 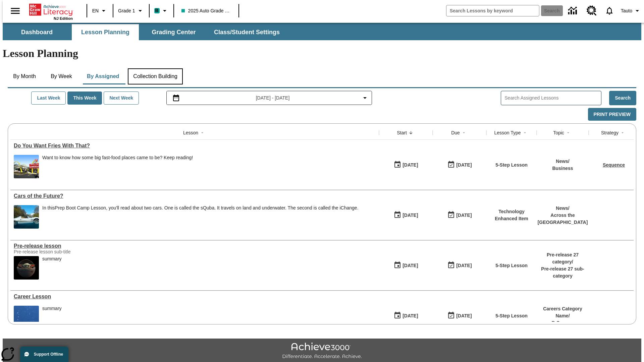 I want to click on div: Strategy, so click(x=610, y=133).